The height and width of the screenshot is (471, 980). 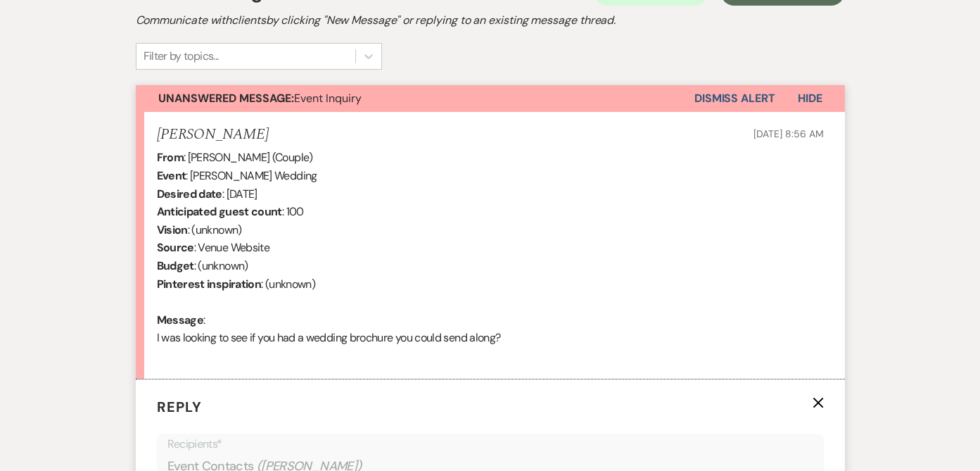 What do you see at coordinates (170, 157) in the screenshot?
I see `b: From` at bounding box center [170, 157].